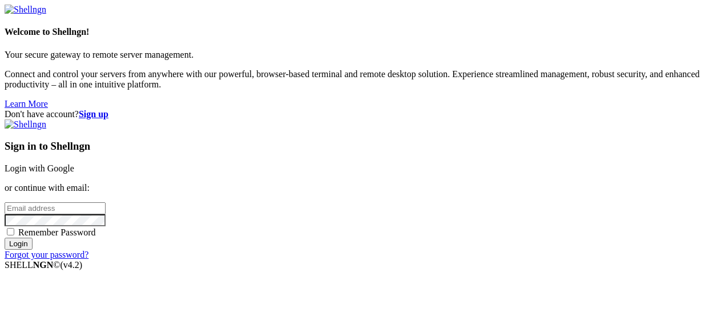  Describe the element at coordinates (94, 114) in the screenshot. I see `strong: Sign up` at that location.